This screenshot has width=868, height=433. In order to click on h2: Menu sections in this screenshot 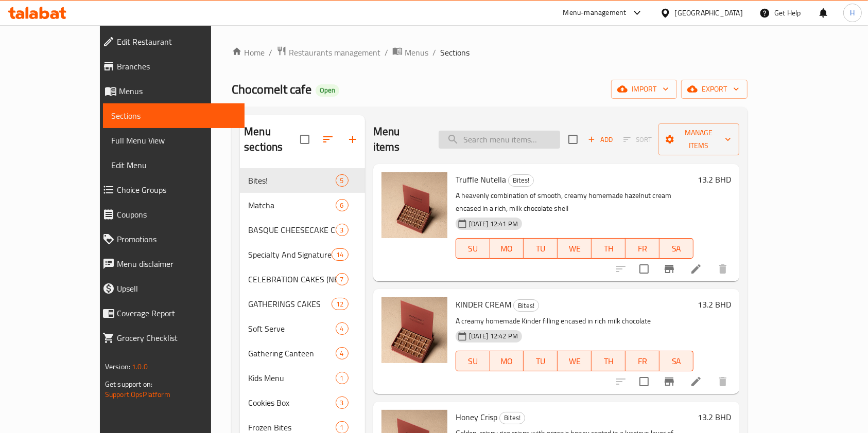, I will do `click(272, 139)`.